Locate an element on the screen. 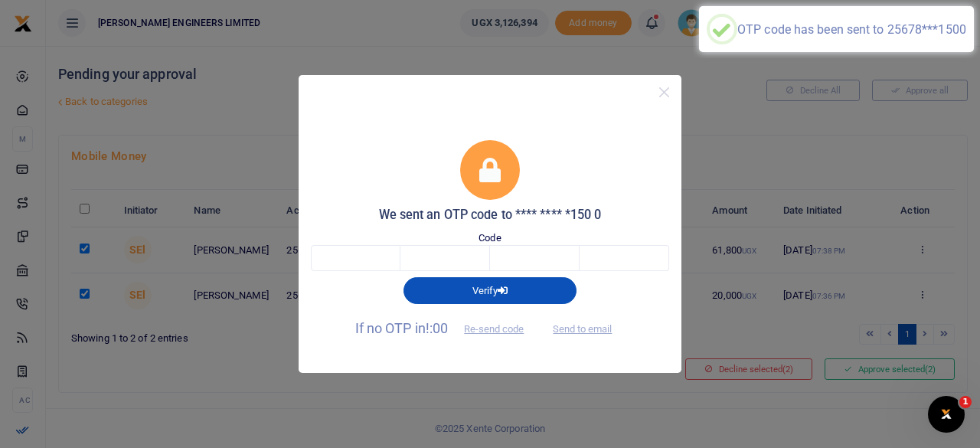  button: Verify is located at coordinates (490, 290).